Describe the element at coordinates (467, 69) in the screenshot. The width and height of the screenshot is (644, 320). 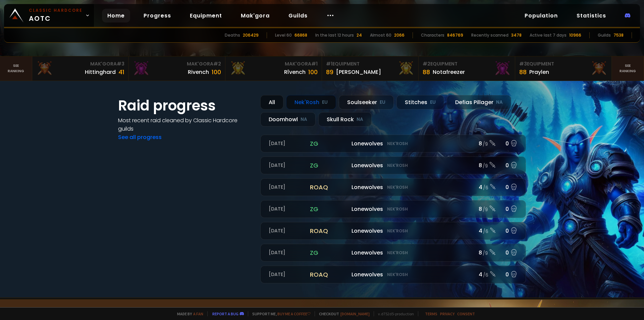
I see `a: #2Equipment88Notafreezer` at that location.